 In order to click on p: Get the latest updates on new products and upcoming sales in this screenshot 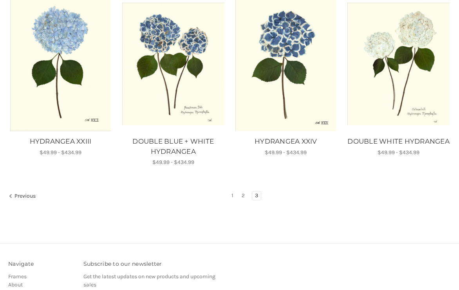, I will do `click(154, 281)`.